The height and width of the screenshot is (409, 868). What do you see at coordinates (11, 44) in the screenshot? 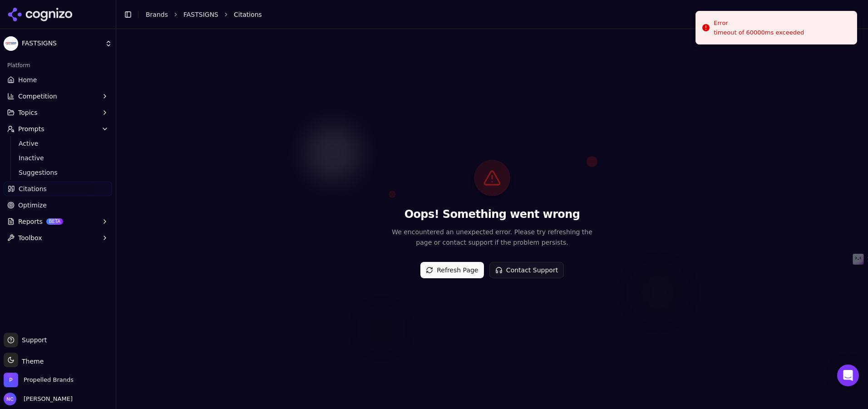
I see `img: FASTSIGNS` at bounding box center [11, 44].